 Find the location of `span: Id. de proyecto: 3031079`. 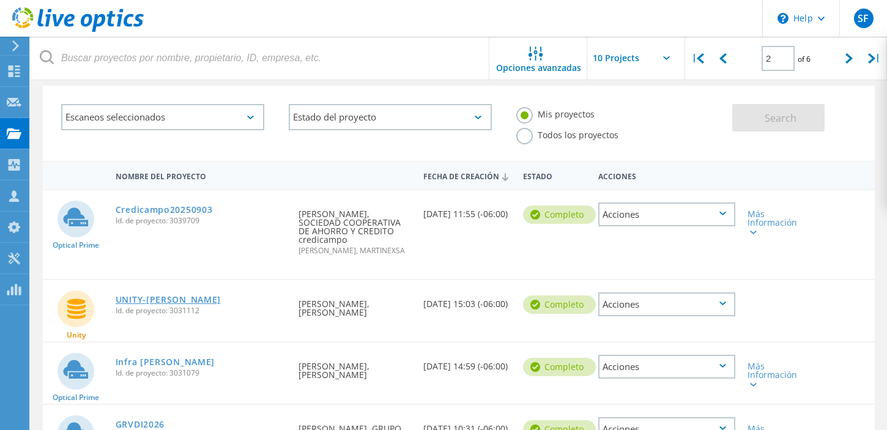

span: Id. de proyecto: 3031079 is located at coordinates (201, 373).